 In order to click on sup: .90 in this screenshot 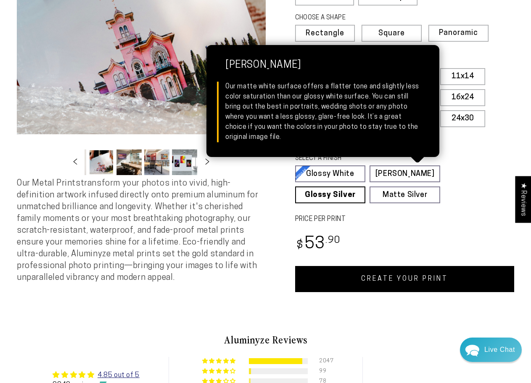, I will do `click(333, 240)`.